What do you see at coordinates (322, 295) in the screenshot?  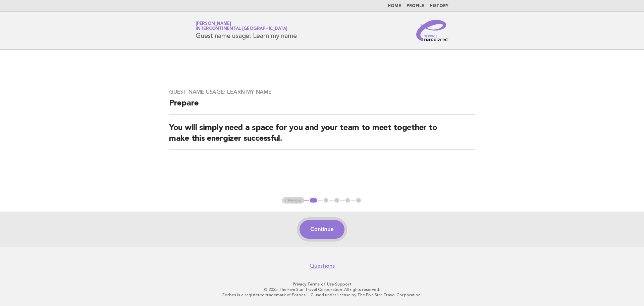 I see `p: Forbes is a registered trademark of Forbes LLC used under license by The Five Star Travel Corpora...` at bounding box center [322, 295].